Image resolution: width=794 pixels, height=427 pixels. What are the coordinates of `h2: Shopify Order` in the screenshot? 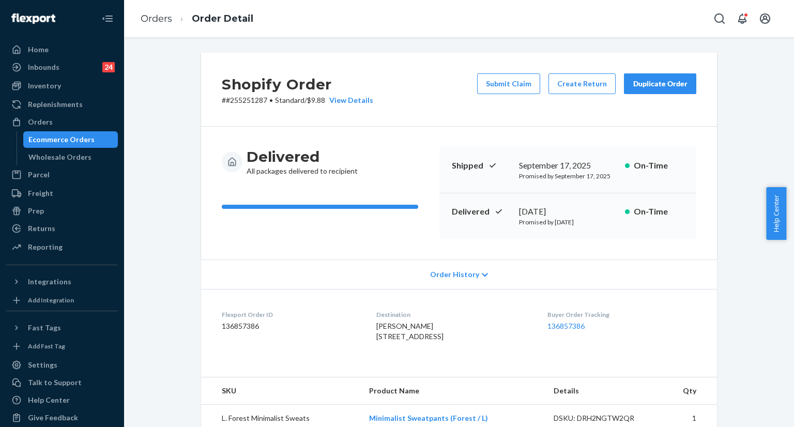 It's located at (297, 84).